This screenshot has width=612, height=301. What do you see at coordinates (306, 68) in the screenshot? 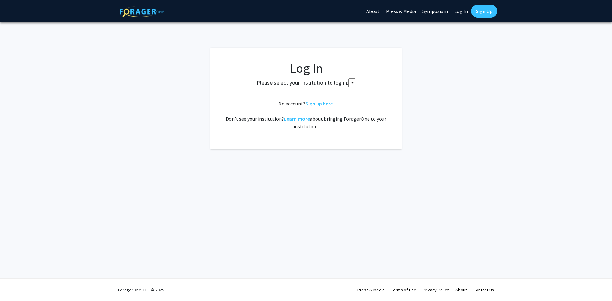
I see `h1: Log In` at bounding box center [306, 68].